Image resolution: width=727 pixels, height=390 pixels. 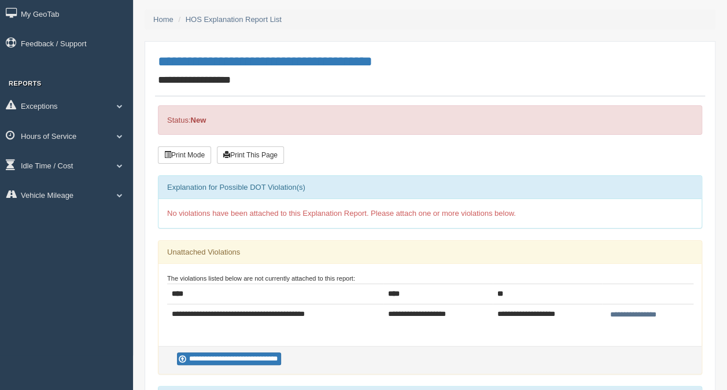 I want to click on a: HOS Explanation Report List, so click(x=234, y=19).